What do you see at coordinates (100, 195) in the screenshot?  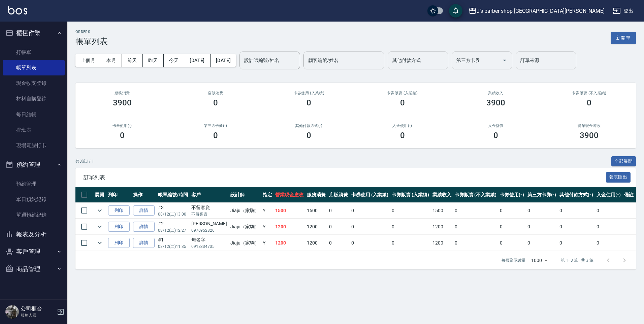 I see `th: 展開` at bounding box center [100, 195].